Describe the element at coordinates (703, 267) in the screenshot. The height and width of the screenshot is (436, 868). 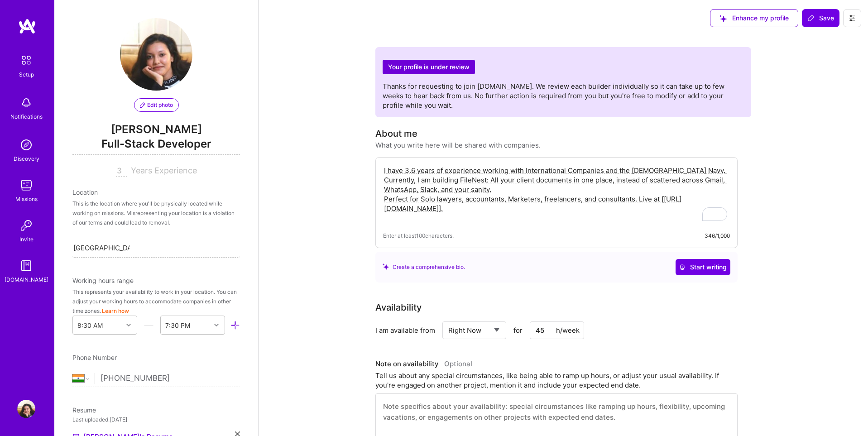
I see `span: Start writing` at that location.